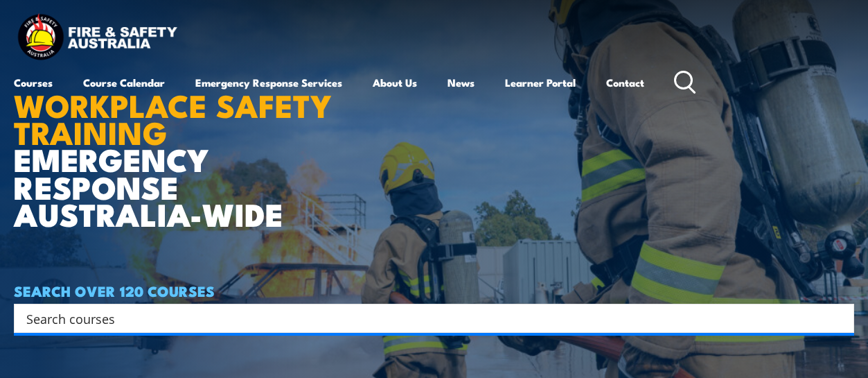  Describe the element at coordinates (173, 118) in the screenshot. I see `strong: WORKPLACE SAFETY TRAINING` at that location.